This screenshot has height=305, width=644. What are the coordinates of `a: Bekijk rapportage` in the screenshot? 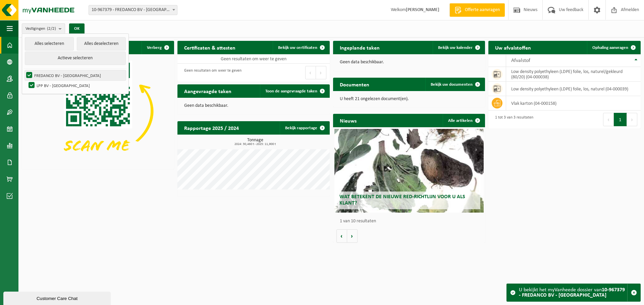 It's located at (304, 128).